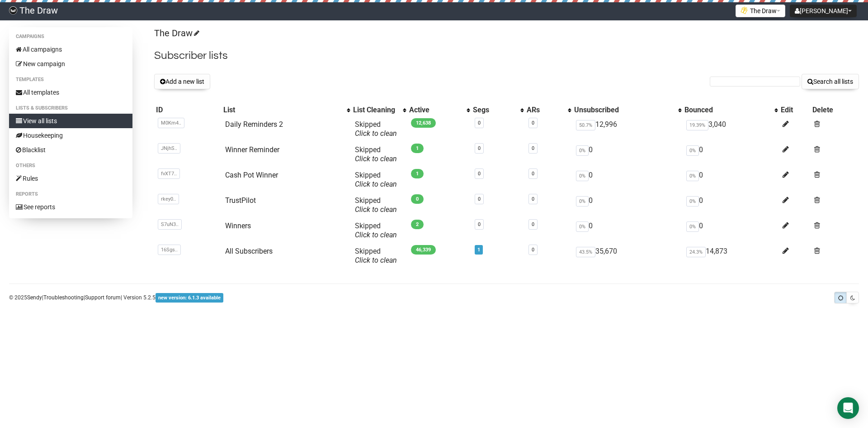 The image size is (868, 428). What do you see at coordinates (34, 297) in the screenshot?
I see `a: Sendy` at bounding box center [34, 297].